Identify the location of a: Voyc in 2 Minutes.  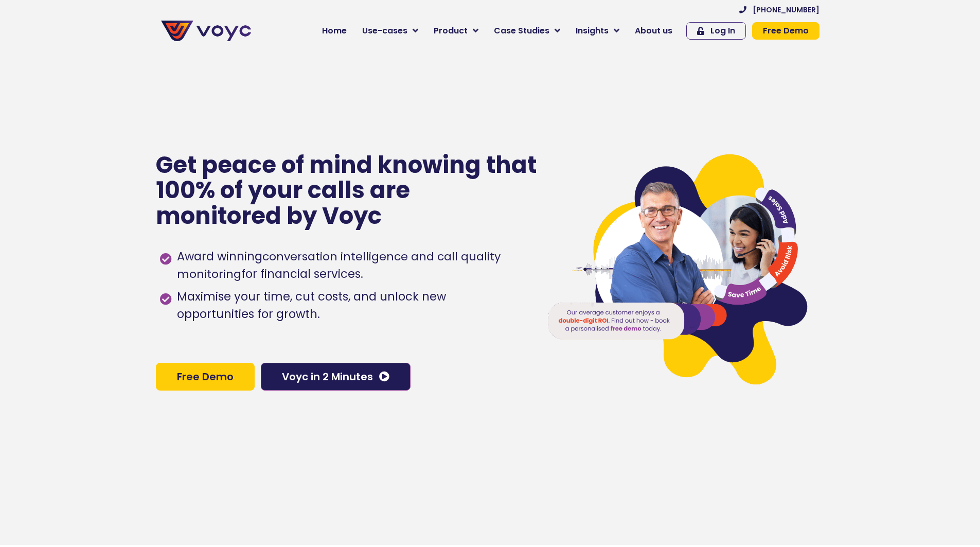
(335, 377).